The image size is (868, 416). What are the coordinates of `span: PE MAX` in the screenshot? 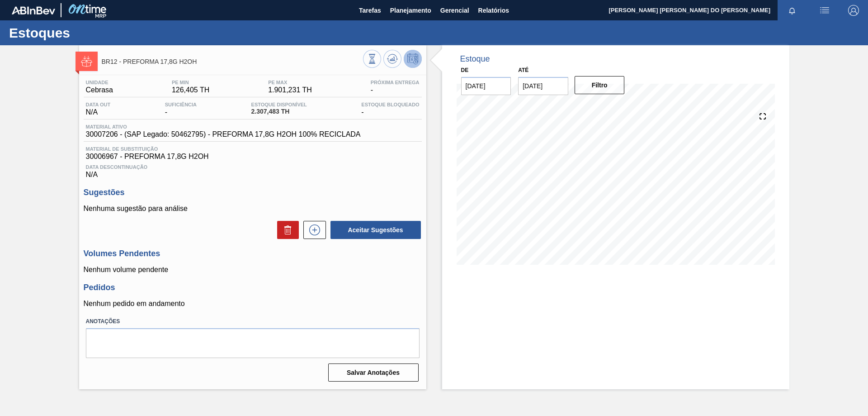 It's located at (290, 83).